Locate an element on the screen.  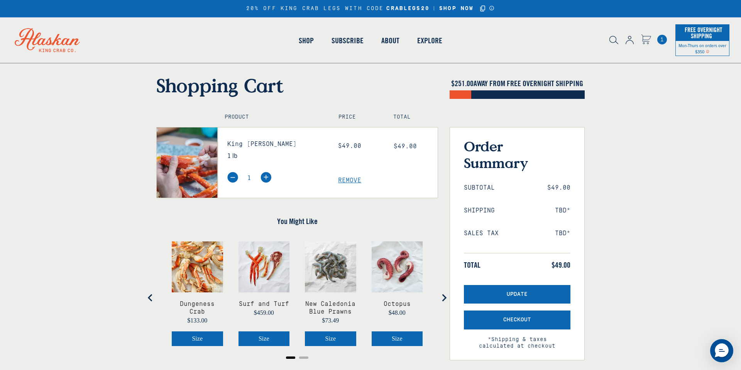
span: $73.49 is located at coordinates (330, 320).